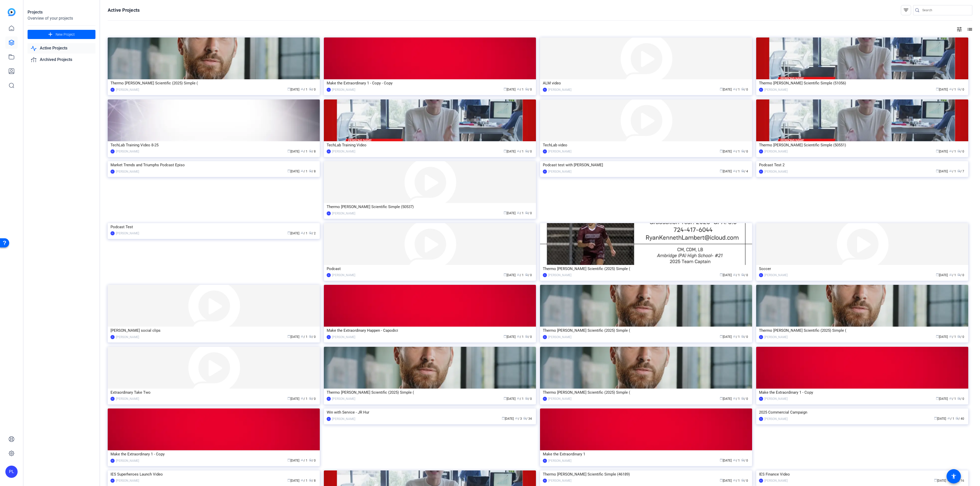 The height and width of the screenshot is (486, 980). I want to click on div: Projects, so click(61, 12).